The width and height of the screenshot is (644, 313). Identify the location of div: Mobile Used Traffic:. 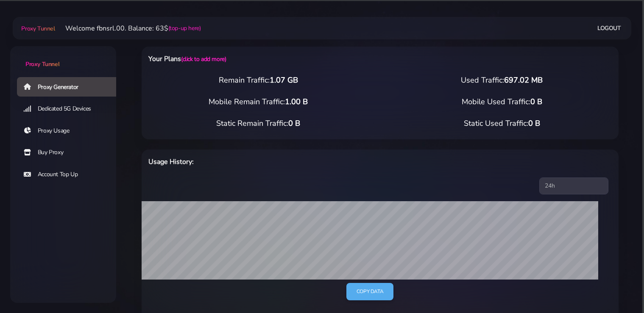
(502, 102).